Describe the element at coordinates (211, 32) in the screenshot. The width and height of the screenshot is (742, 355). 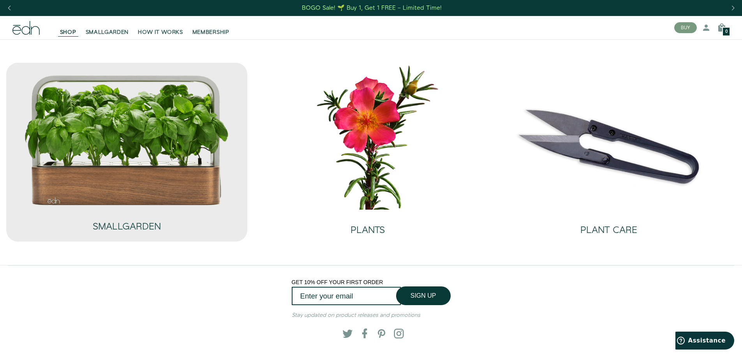
I see `span: MEMBERSHIP` at that location.